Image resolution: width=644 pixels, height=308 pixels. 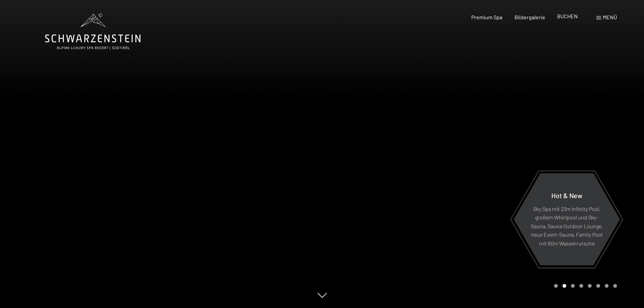 What do you see at coordinates (598, 286) in the screenshot?
I see `div: Carousel Page 6` at bounding box center [598, 286].